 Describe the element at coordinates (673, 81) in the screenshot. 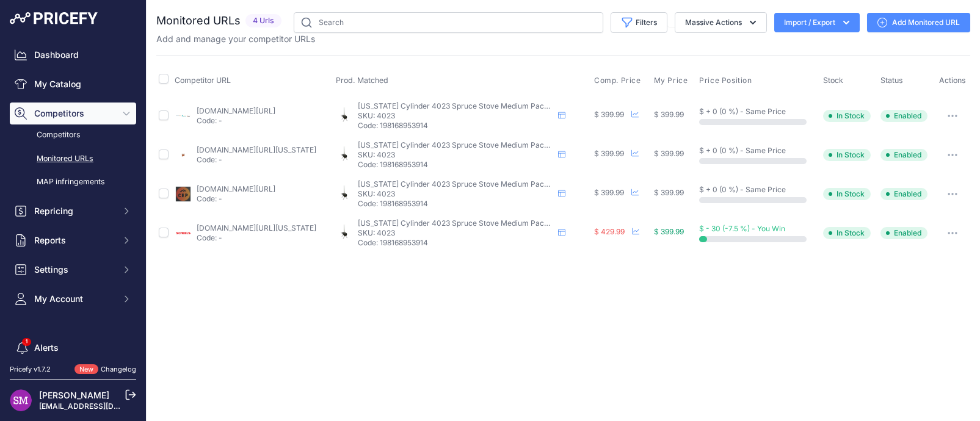

I see `button: My Price` at that location.